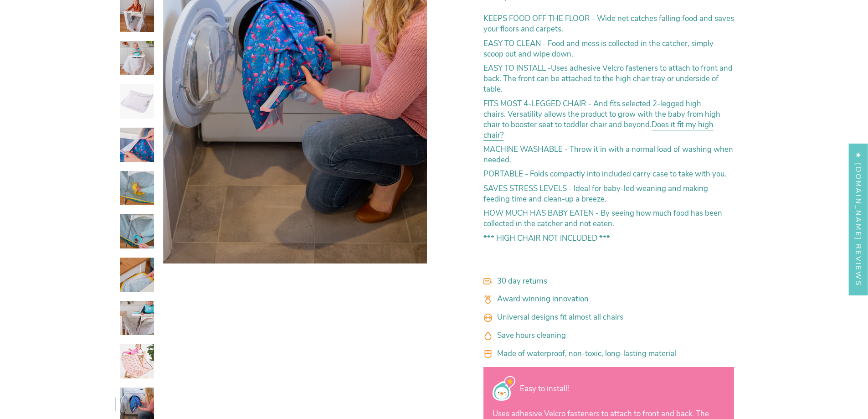 This screenshot has height=419, width=868. What do you see at coordinates (504, 389) in the screenshot?
I see `img: Trusted by thousands of parents - Mumma's Little Helpers - High Chair Food Catcher Splat Mat` at bounding box center [504, 389].